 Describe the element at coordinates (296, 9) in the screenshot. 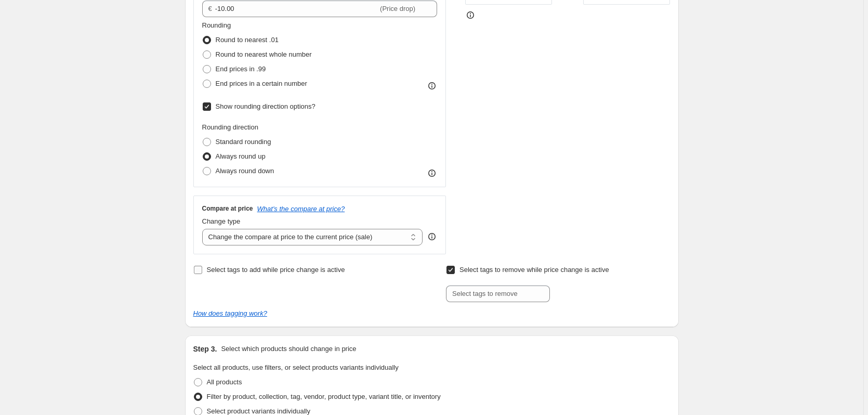

I see `input: -10.00` at that location.